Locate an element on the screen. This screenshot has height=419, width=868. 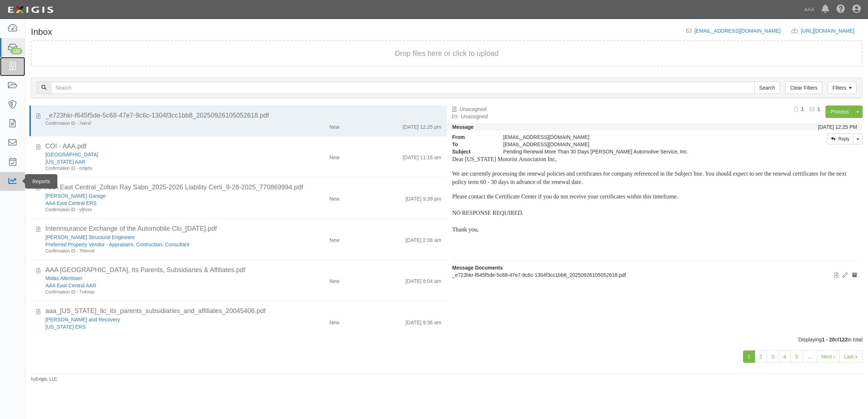
strong: Message is located at coordinates (463, 127).